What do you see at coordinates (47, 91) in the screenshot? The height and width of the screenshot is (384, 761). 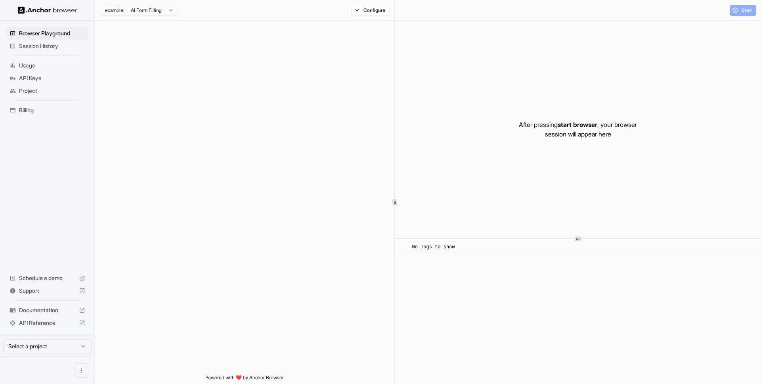 I see `div: Project` at bounding box center [47, 91].